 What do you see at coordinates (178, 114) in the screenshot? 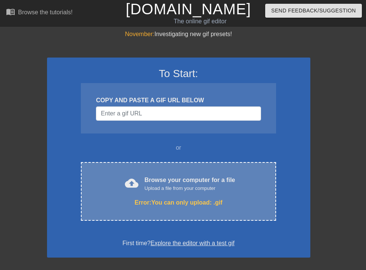
I see `input: Username` at bounding box center [178, 114].